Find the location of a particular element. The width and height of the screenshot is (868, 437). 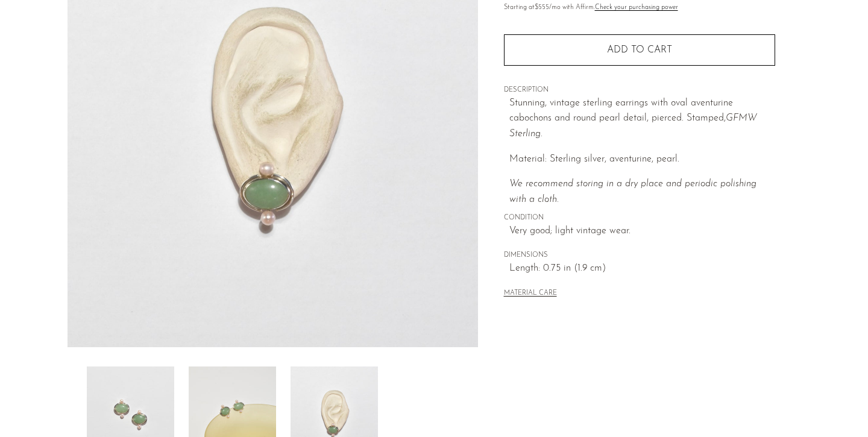

span: DESCRIPTION is located at coordinates (640, 91).